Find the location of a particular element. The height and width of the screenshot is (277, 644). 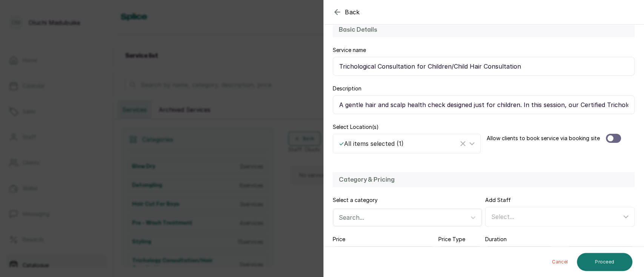

input: Enter price is located at coordinates (384, 256).